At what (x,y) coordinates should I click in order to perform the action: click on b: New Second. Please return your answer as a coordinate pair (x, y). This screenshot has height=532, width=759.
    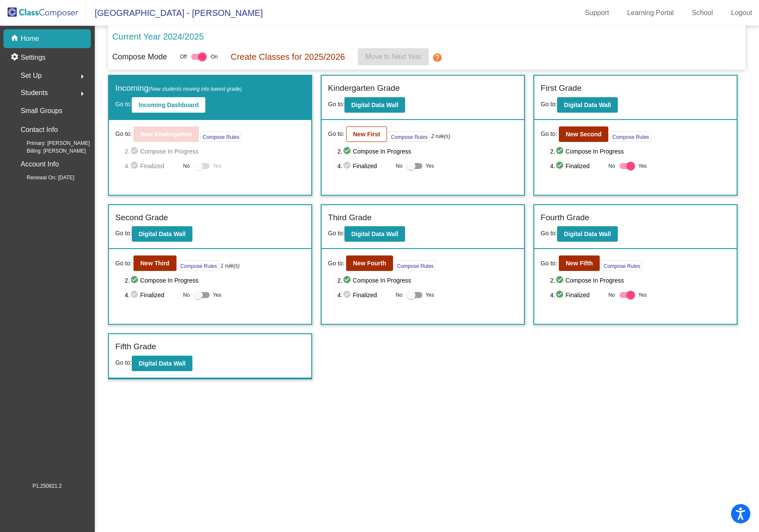
    Looking at the image, I should click on (583, 134).